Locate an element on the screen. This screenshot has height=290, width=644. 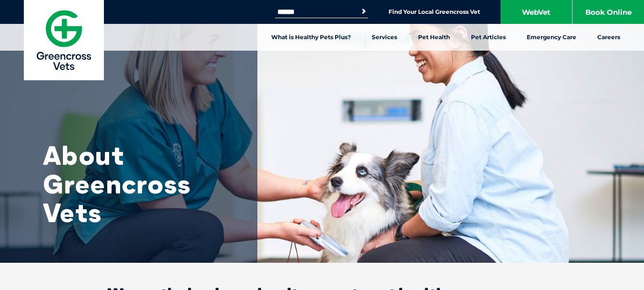
button: Search is located at coordinates (364, 11).